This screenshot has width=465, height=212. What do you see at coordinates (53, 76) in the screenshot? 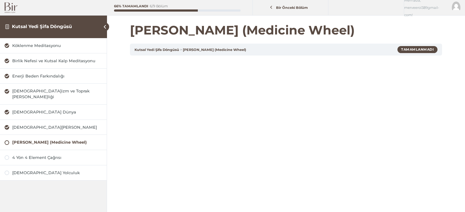
I see `a: Enerji Beden Farkındalığı` at bounding box center [53, 76].